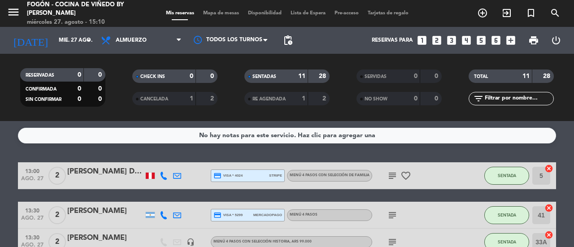 The height and width of the screenshot is (247, 574). I want to click on span: Mapa de mesas, so click(221, 13).